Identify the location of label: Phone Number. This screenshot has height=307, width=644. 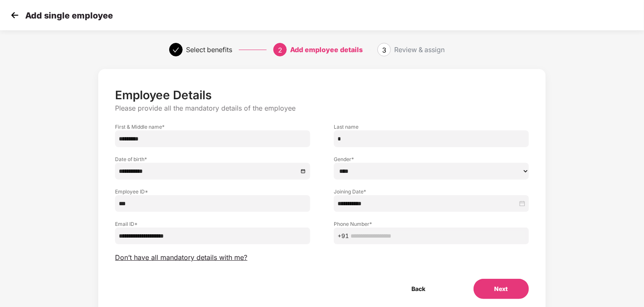
(431, 224).